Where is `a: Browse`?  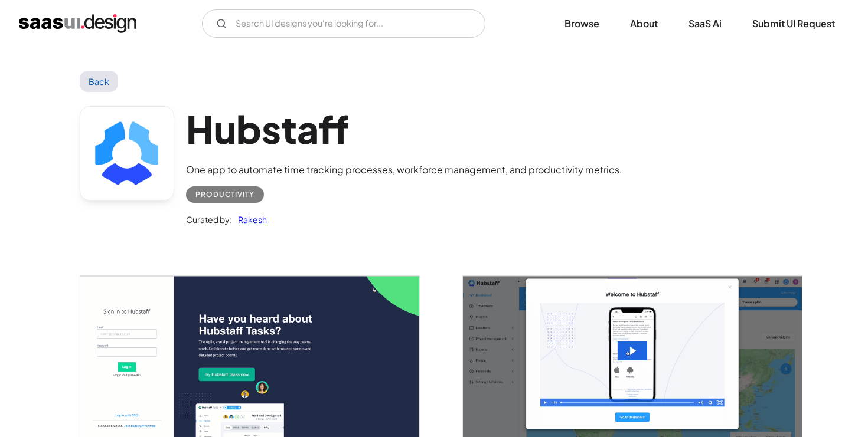
a: Browse is located at coordinates (582, 24).